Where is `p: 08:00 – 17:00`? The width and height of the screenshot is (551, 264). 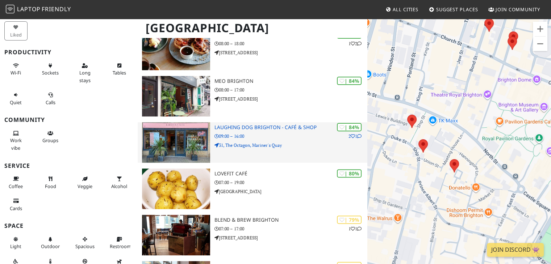 p: 08:00 – 17:00 is located at coordinates (291, 90).